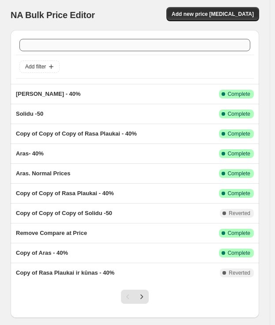  What do you see at coordinates (76, 133) in the screenshot?
I see `span: Copy of Copy of Copy of Rasa Plaukai - 40%` at bounding box center [76, 133].